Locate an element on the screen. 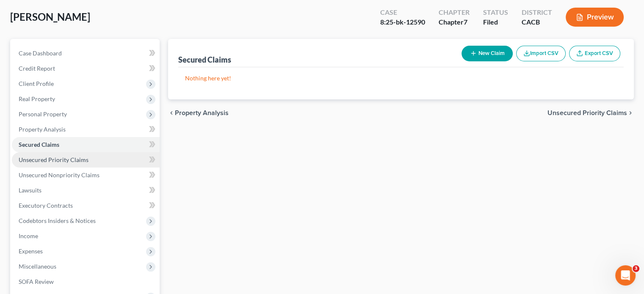 This screenshot has height=294, width=644. a: Export CSV is located at coordinates (594, 53).